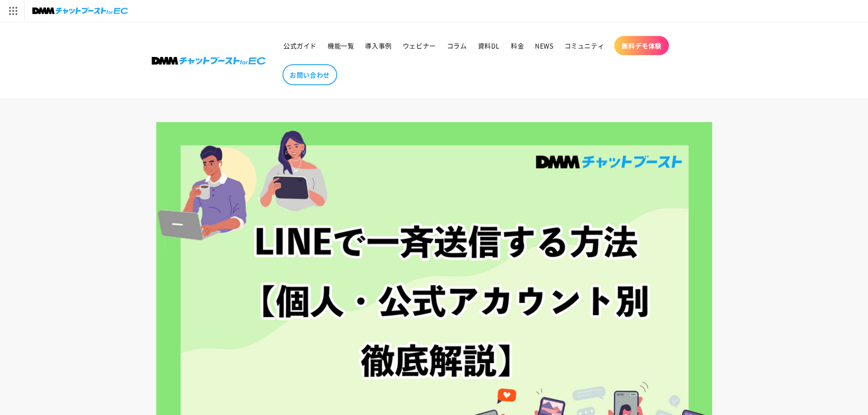 The image size is (868, 415). I want to click on span: 無料デモ体験, so click(642, 46).